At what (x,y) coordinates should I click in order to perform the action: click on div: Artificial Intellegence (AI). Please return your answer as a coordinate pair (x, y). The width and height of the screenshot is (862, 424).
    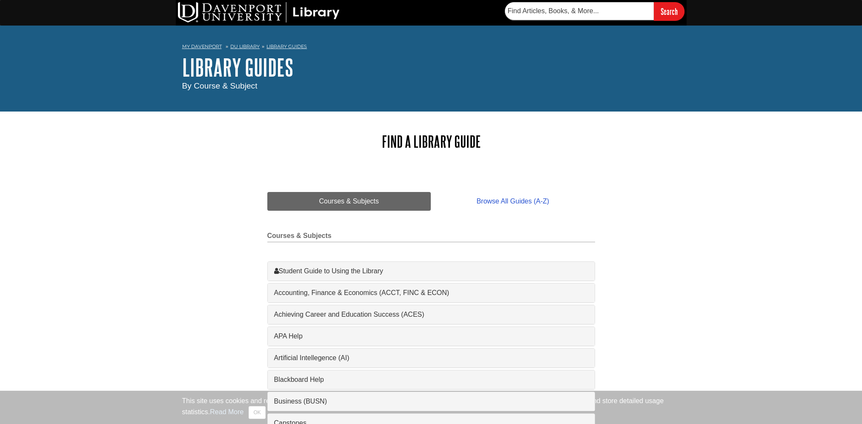
    Looking at the image, I should click on (431, 358).